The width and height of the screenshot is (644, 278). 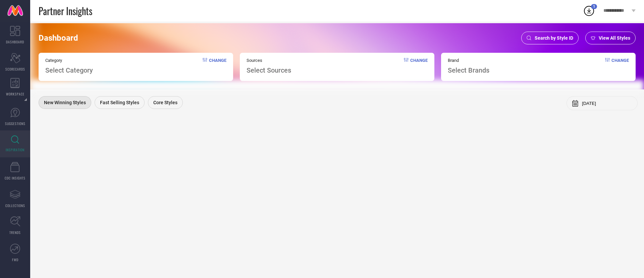 What do you see at coordinates (69, 70) in the screenshot?
I see `span: Select Category` at bounding box center [69, 70].